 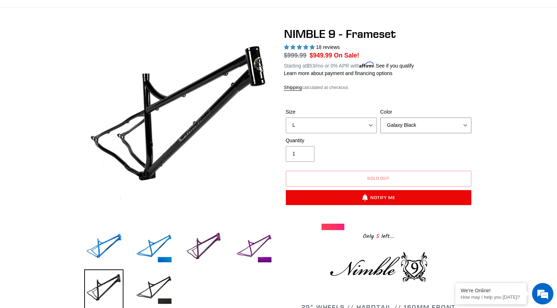 What do you see at coordinates (349, 65) in the screenshot?
I see `p: Starting at /mo or 0% APR with .` at bounding box center [349, 65].